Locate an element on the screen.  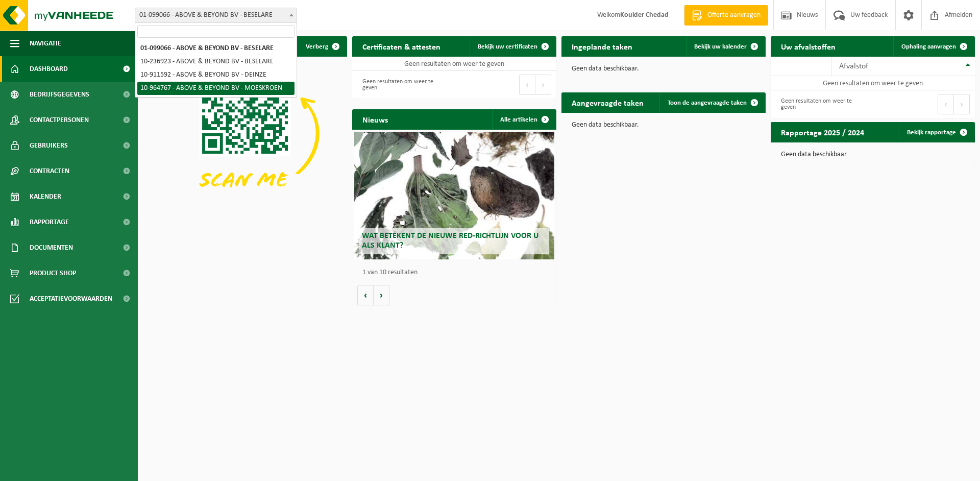
img: Download de VHEPlus App is located at coordinates (245, 133).